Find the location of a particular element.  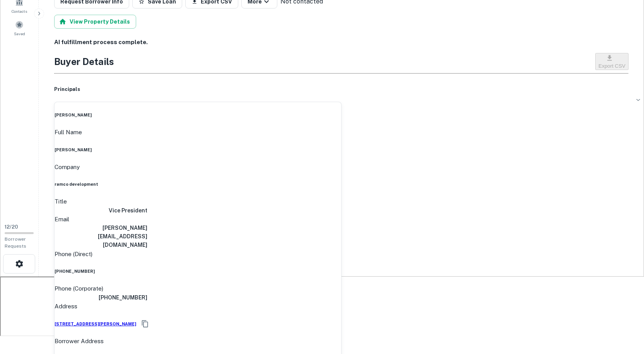

p: Borrower Address is located at coordinates (198, 341).